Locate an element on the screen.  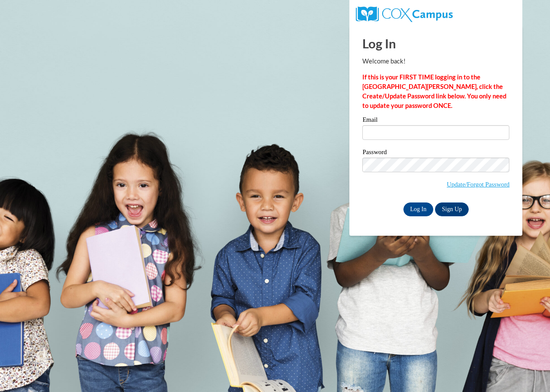
p: Welcome back! is located at coordinates (436, 61).